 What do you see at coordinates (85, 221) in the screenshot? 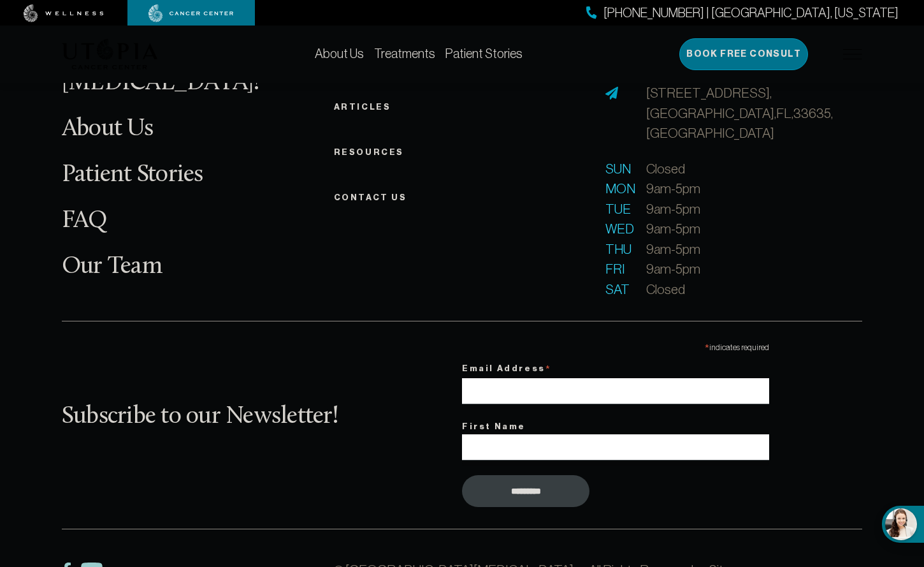
I see `a: FAQ` at bounding box center [85, 221].